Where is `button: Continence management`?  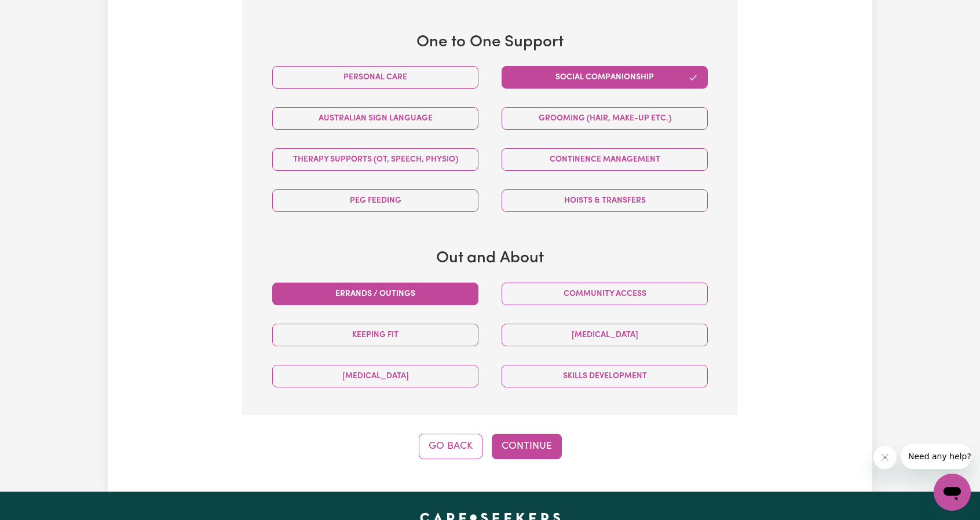
button: Continence management is located at coordinates (605, 159).